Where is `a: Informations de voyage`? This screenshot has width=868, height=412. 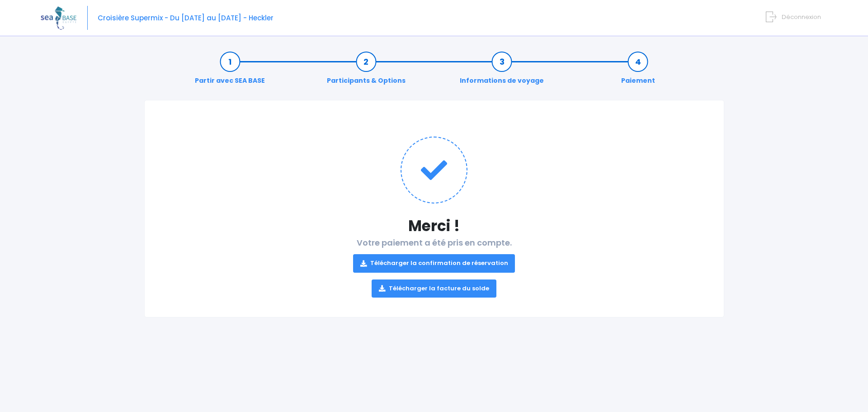
a: Informations de voyage is located at coordinates (502, 71).